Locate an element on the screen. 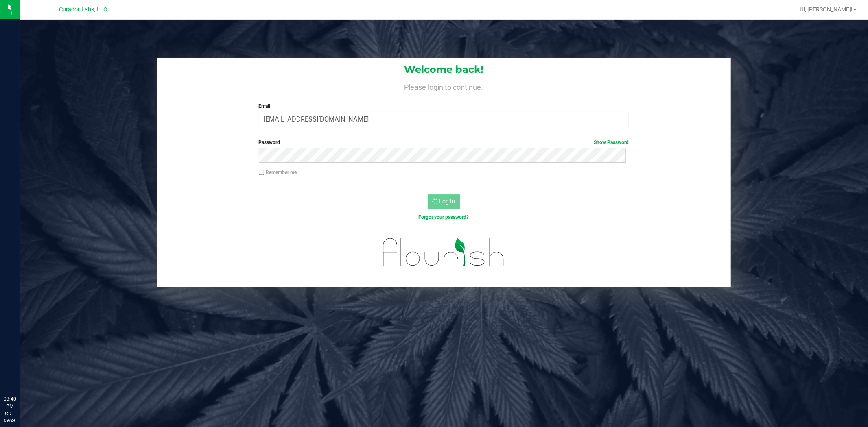 This screenshot has width=868, height=427. p: 03:40 PM CDT is located at coordinates (10, 406).